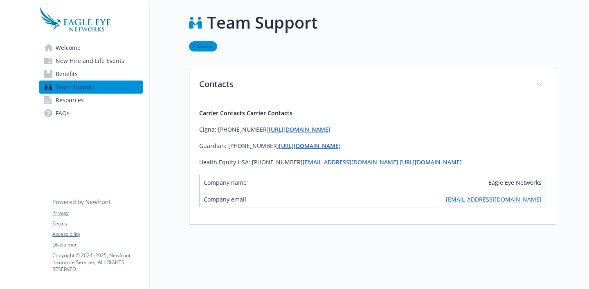 This screenshot has width=589, height=289. Describe the element at coordinates (225, 199) in the screenshot. I see `span: Company email` at that location.